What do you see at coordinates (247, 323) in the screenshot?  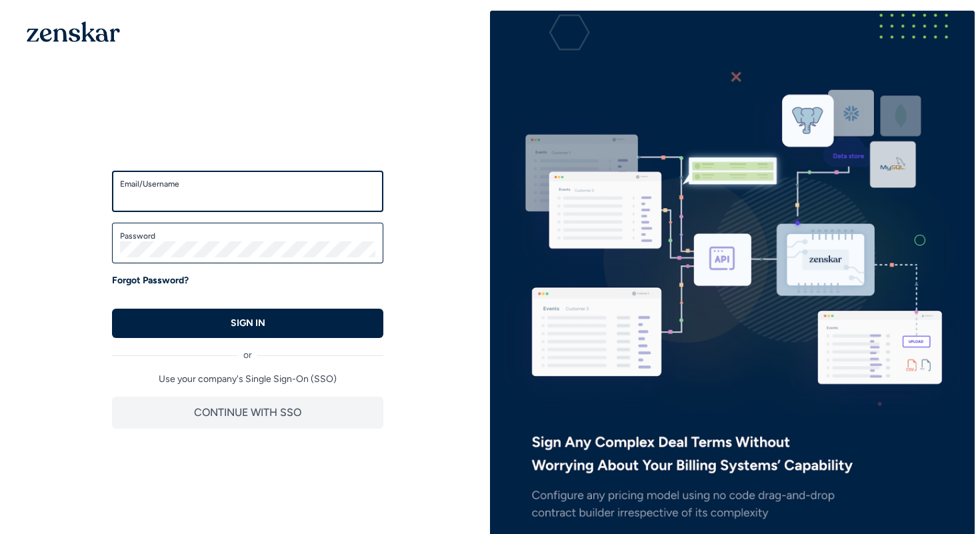 I see `button: SIGN IN` at bounding box center [247, 323].